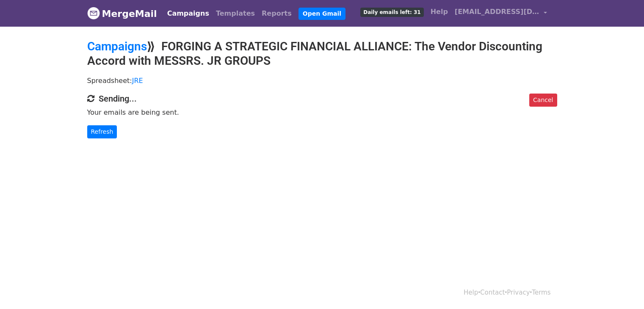 Image resolution: width=644 pixels, height=309 pixels. Describe the element at coordinates (541, 292) in the screenshot. I see `a: Terms` at that location.